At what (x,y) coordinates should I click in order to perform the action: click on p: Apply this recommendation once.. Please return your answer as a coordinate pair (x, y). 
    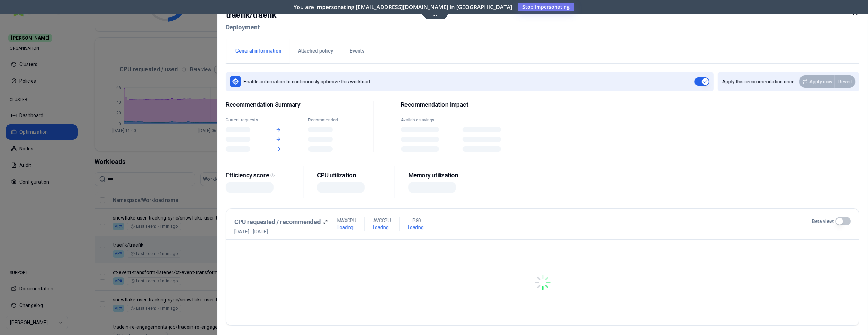
    Looking at the image, I should click on (759, 82).